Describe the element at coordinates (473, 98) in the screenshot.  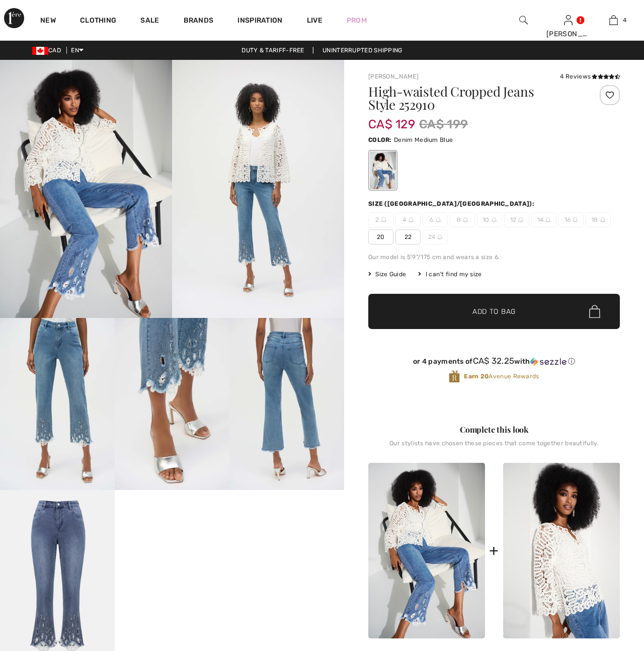
I see `h1: High-waisted Cropped Jeans Style 252910` at that location.